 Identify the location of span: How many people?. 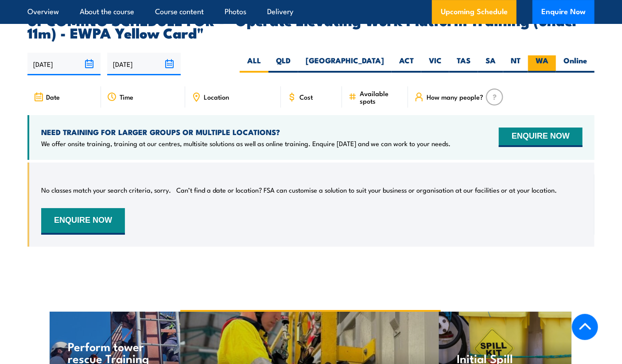
(455, 97).